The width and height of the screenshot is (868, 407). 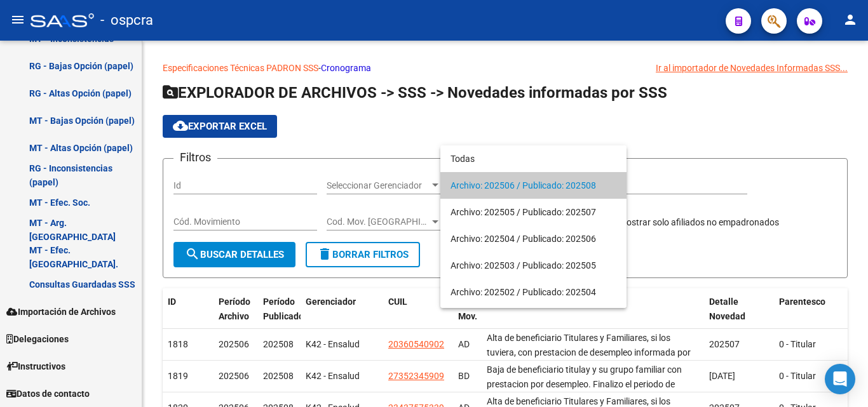 What do you see at coordinates (533, 212) in the screenshot?
I see `span: Archivo: 202505 / Publicado: 202507` at bounding box center [533, 212].